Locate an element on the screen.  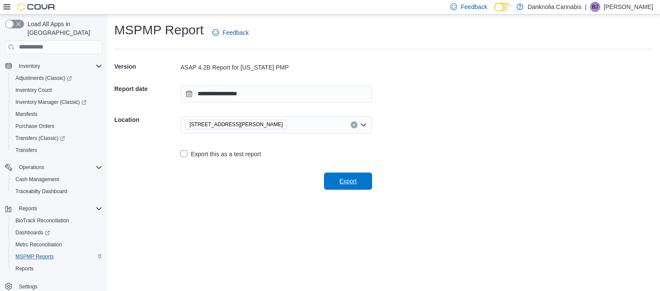
button: Traceabilty Dashboard is located at coordinates (57, 192).